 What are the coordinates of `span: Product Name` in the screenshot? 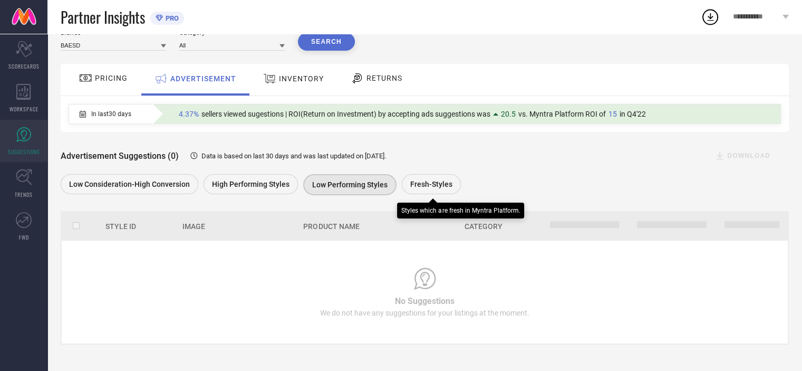 It's located at (331, 226).